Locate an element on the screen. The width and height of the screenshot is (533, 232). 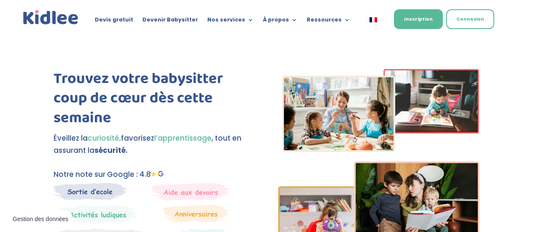
a: À propos is located at coordinates (280, 21).